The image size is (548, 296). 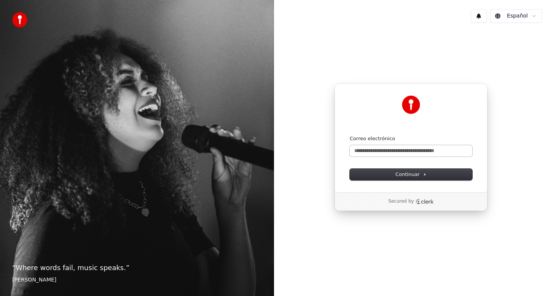 I want to click on p: Secured by, so click(x=401, y=201).